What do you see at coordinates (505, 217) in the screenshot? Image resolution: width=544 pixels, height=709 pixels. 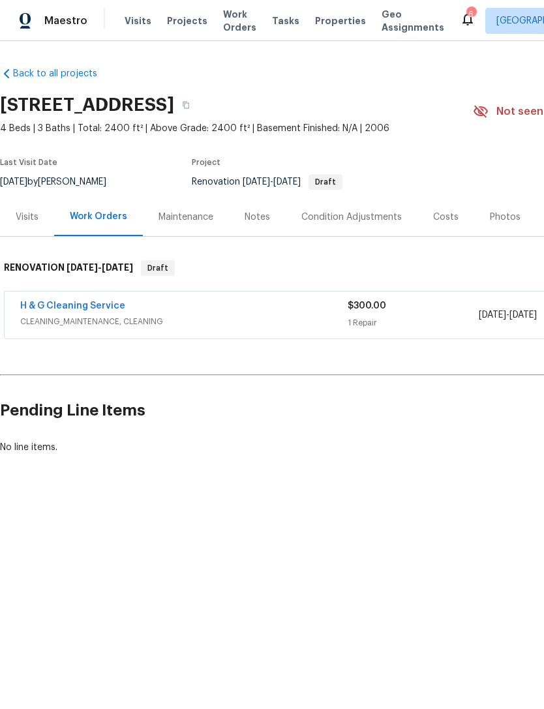 I see `div: Photos` at bounding box center [505, 217].